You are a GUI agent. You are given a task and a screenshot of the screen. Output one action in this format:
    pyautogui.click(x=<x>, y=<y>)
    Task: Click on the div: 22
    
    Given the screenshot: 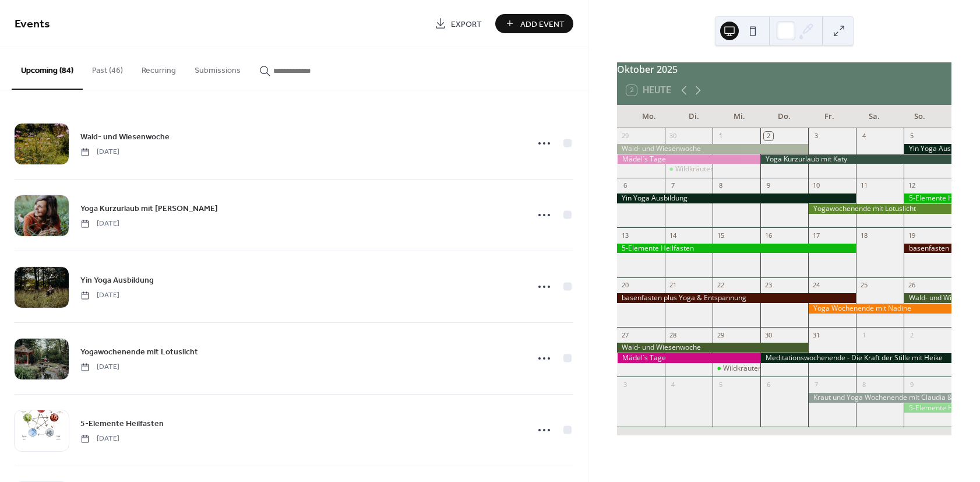 What is the action you would take?
    pyautogui.click(x=720, y=286)
    